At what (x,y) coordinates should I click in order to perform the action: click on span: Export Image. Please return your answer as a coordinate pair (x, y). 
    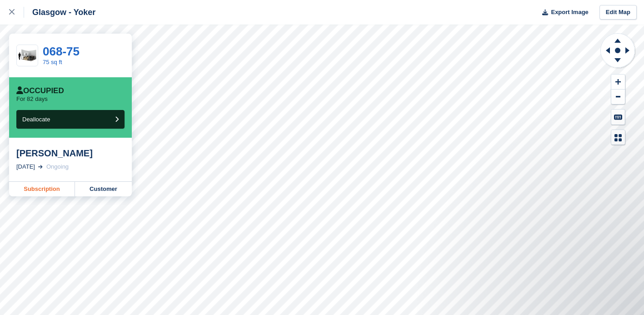
    Looking at the image, I should click on (570, 12).